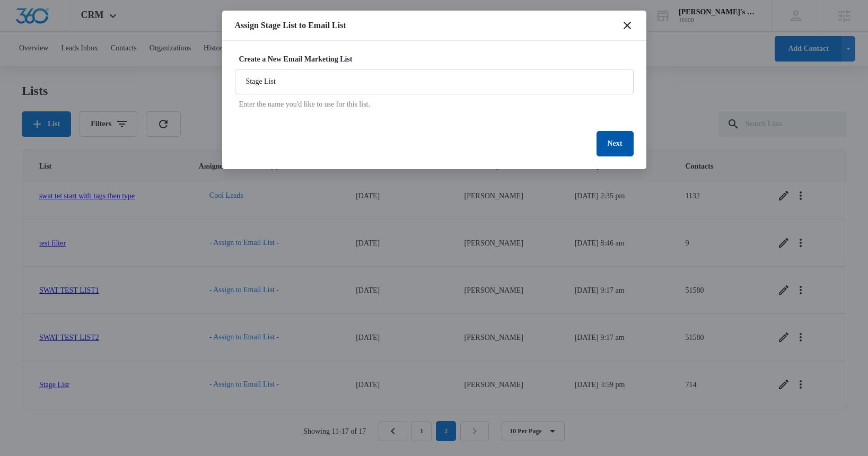  I want to click on input: Create a New Email Marketing List, so click(434, 82).